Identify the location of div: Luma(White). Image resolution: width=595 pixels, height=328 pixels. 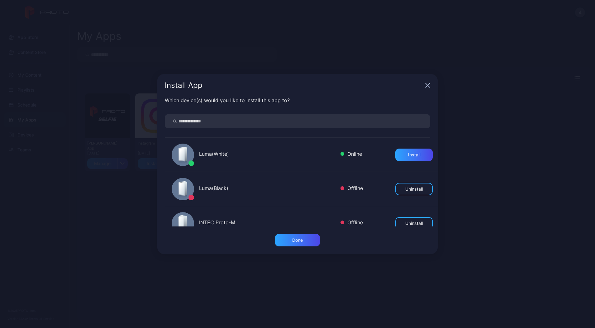
(267, 155).